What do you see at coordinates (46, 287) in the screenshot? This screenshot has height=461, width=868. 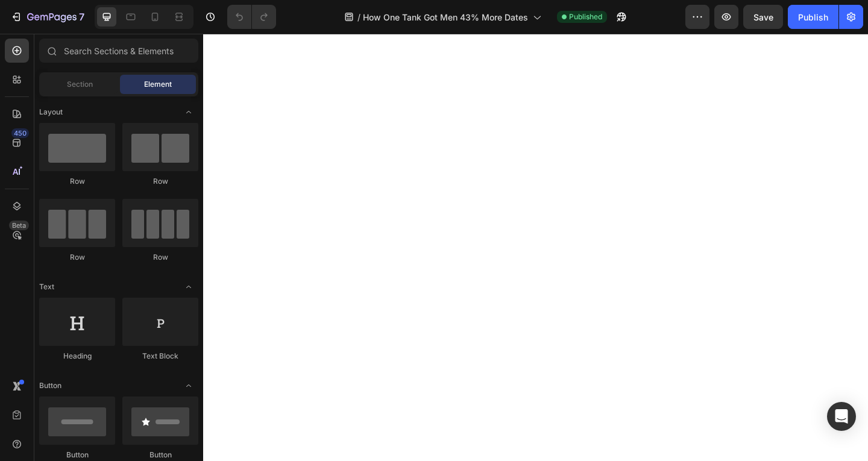 I see `span: Text` at bounding box center [46, 287].